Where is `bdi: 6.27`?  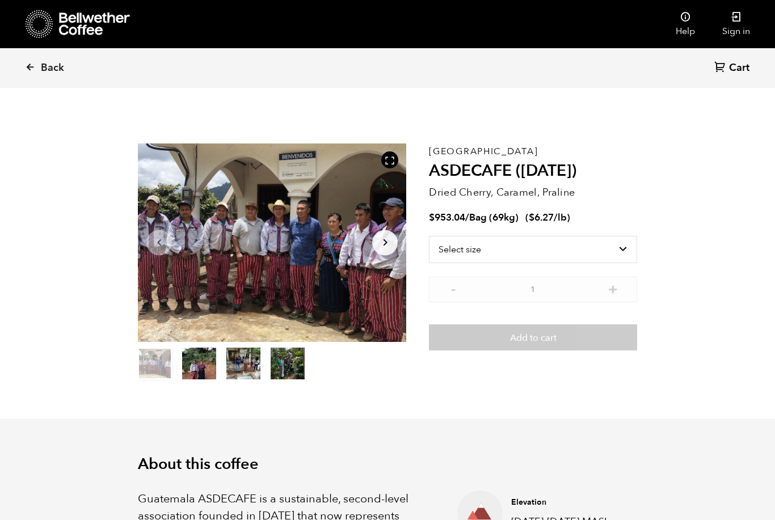 bdi: 6.27 is located at coordinates (541, 217).